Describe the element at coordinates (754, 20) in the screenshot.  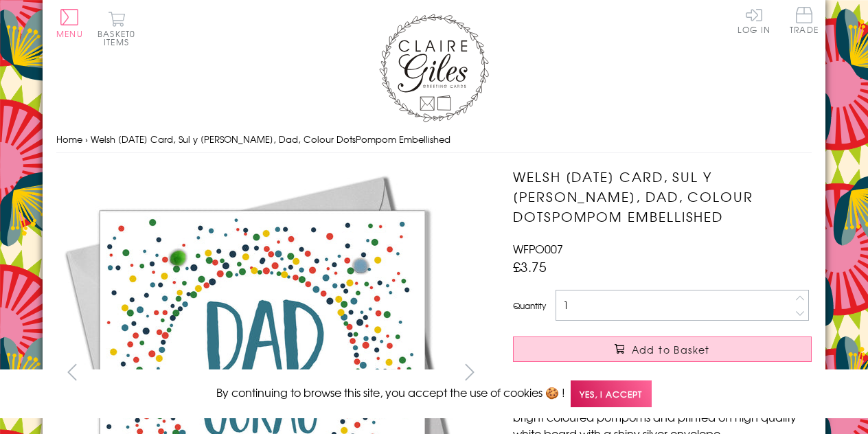
I see `a: Log In` at that location.